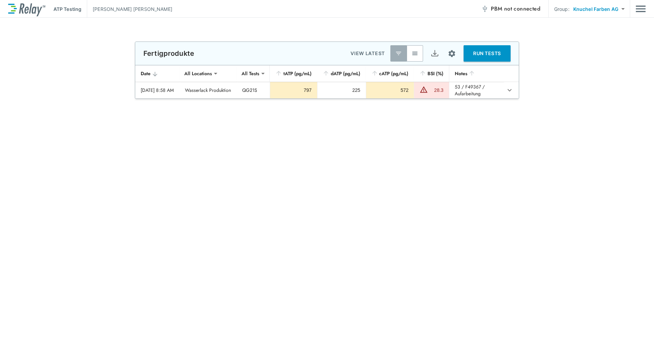 This screenshot has height=345, width=654. What do you see at coordinates (641, 9) in the screenshot?
I see `img: Drawer Icon` at bounding box center [641, 9].